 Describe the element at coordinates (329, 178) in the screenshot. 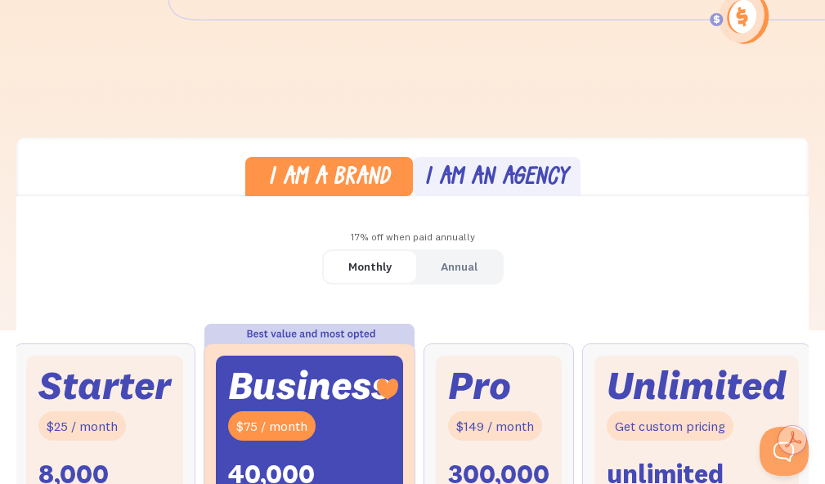

I see `div: I am a brand` at that location.